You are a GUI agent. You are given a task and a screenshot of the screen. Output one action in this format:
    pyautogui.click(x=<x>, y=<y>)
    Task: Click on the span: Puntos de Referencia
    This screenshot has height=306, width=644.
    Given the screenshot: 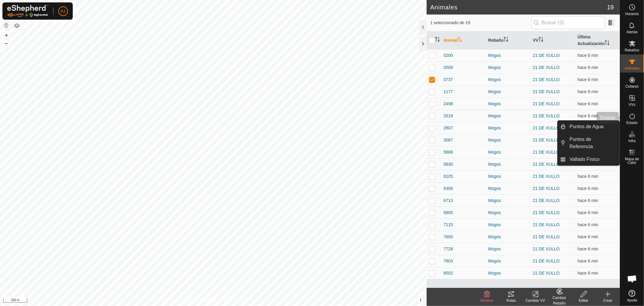 What is the action you would take?
    pyautogui.click(x=593, y=143)
    